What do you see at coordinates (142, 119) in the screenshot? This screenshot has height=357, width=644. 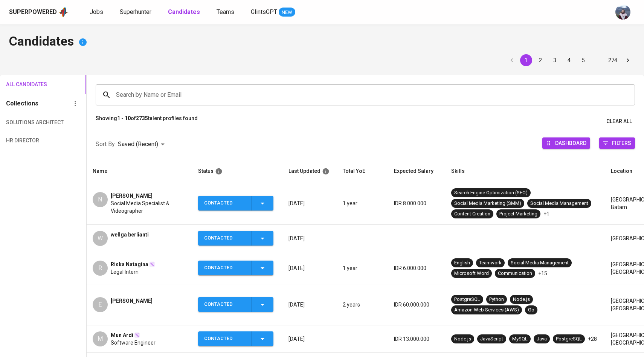 I see `b: 2735` at bounding box center [142, 119].